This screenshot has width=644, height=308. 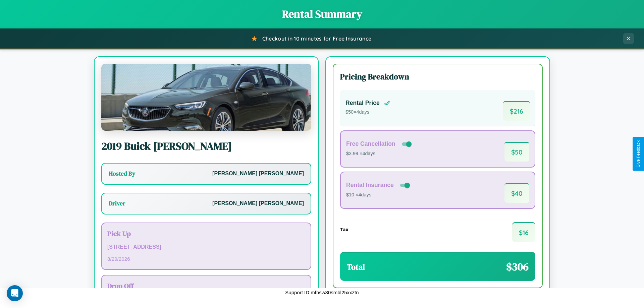 I want to click on h1: Rental Summary, so click(x=322, y=14).